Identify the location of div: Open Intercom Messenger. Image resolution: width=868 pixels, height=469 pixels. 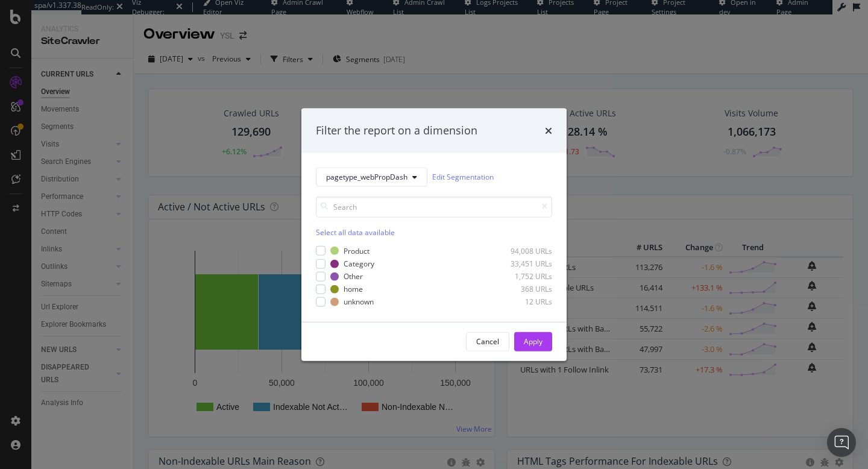
(841, 442).